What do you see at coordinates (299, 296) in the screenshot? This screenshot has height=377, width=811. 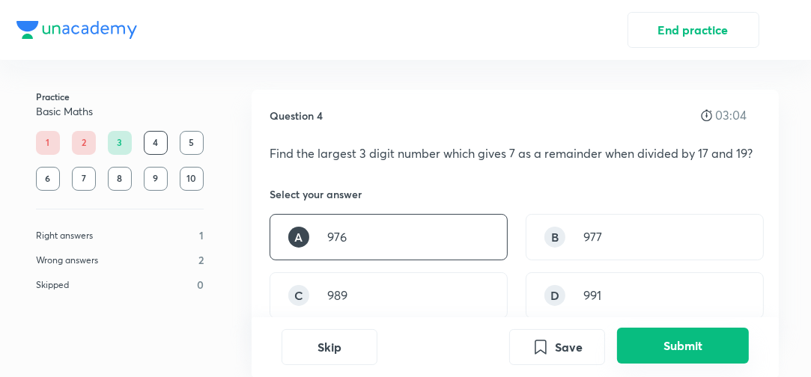 I see `div: C` at bounding box center [299, 296].